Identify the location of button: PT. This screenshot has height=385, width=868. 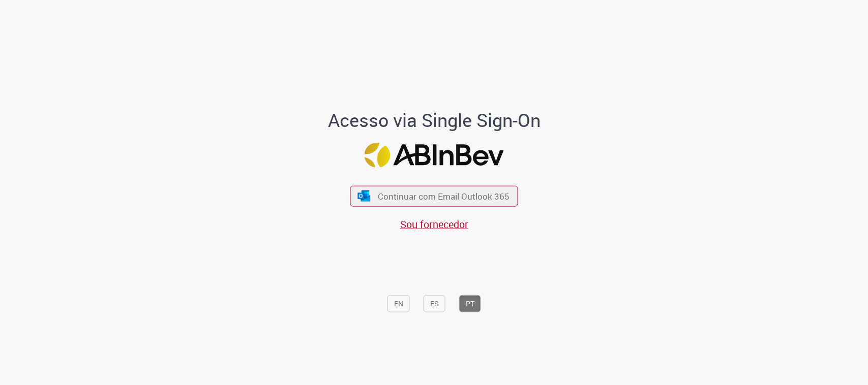
(470, 304).